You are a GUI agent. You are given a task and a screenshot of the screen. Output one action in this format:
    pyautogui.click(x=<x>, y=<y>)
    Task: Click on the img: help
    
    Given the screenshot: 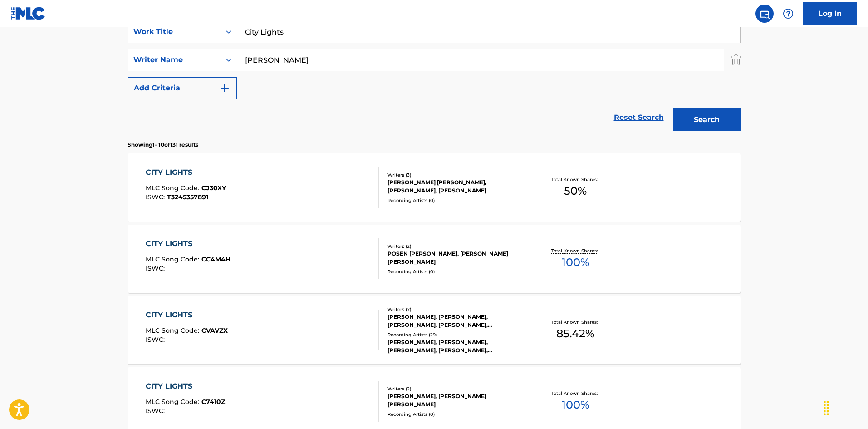 What is the action you would take?
    pyautogui.click(x=789, y=14)
    